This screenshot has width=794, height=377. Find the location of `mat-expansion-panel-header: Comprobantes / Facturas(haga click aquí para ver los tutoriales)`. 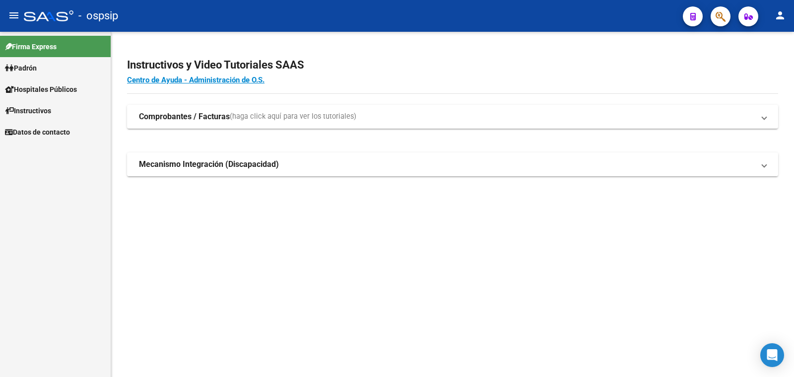

mat-expansion-panel-header: Comprobantes / Facturas(haga click aquí para ver los tutoriales) is located at coordinates (452, 117).